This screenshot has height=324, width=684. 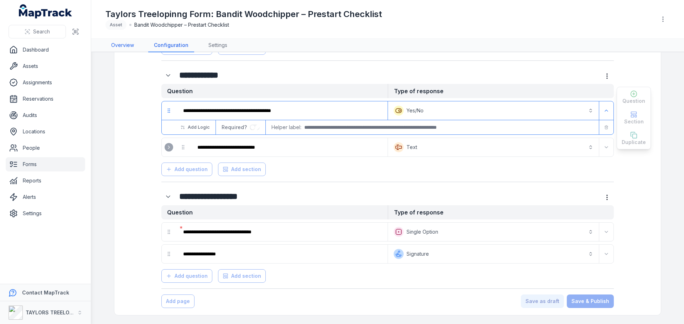 I want to click on strong: TAYLORS TREELOPPING, so click(x=55, y=313).